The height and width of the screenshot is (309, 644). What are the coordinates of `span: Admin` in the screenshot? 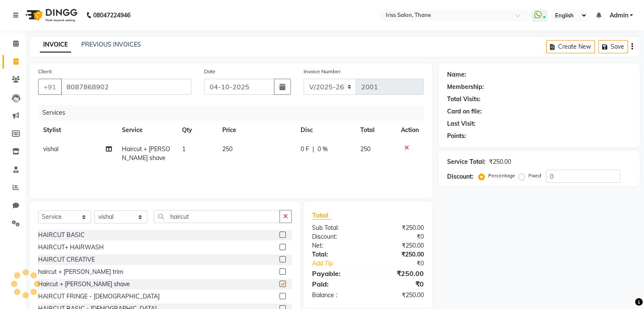 It's located at (619, 15).